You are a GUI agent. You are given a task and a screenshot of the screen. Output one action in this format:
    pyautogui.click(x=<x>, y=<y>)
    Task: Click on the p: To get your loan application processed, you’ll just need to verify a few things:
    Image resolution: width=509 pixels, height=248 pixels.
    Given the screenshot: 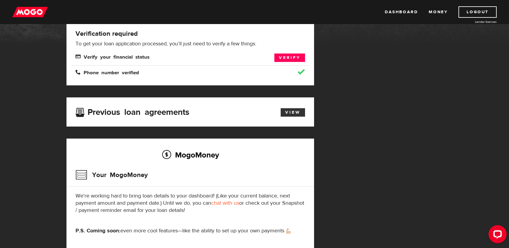 What is the action you would take?
    pyautogui.click(x=190, y=44)
    